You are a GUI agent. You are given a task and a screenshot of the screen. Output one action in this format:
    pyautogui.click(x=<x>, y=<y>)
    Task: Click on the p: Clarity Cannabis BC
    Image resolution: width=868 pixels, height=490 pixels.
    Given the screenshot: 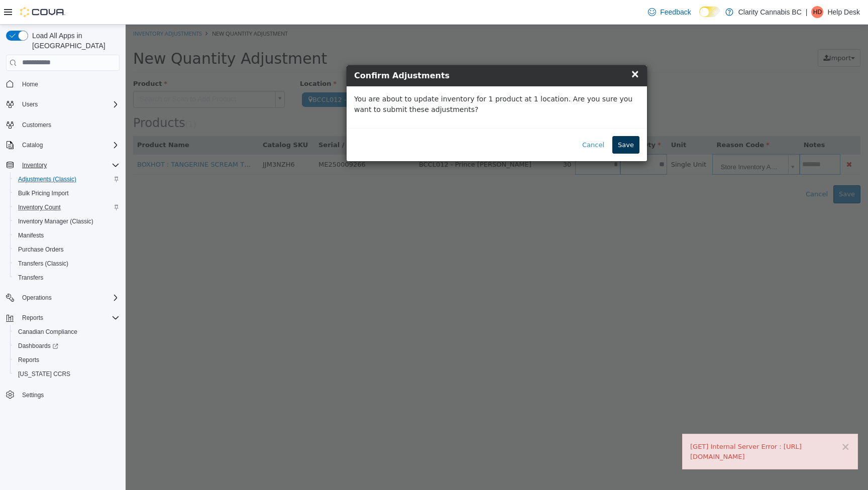 What is the action you would take?
    pyautogui.click(x=770, y=12)
    